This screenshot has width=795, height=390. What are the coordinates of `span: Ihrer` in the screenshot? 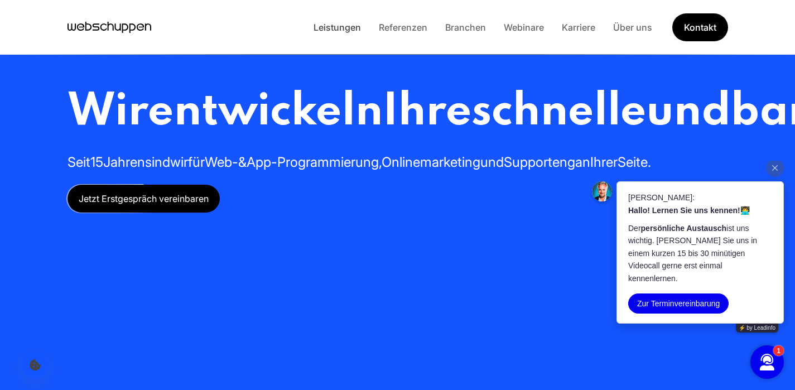 It's located at (604, 162).